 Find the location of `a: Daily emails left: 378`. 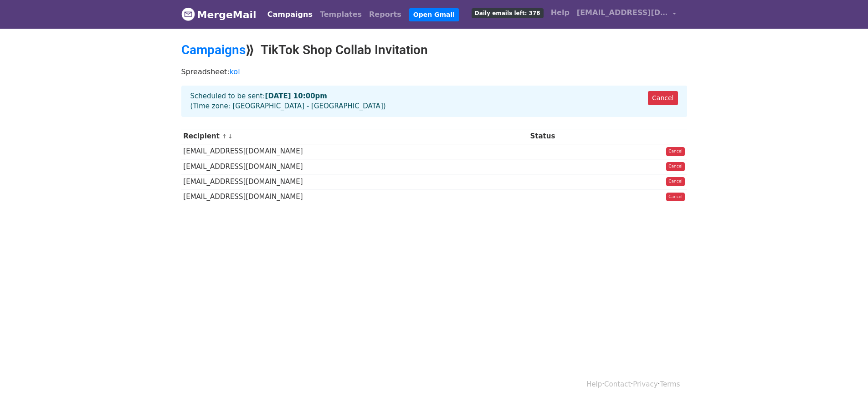

a: Daily emails left: 378 is located at coordinates (507, 13).